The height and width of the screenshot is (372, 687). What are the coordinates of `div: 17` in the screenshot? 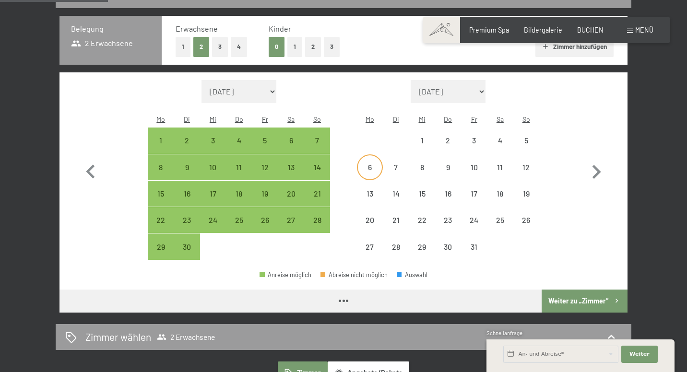 It's located at (213, 202).